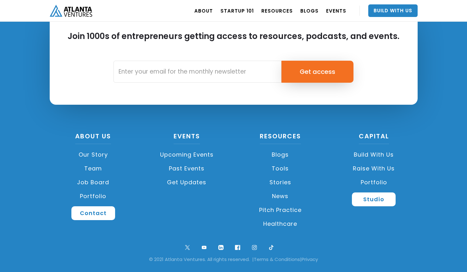  Describe the element at coordinates (203, 11) in the screenshot. I see `a: ABOUT` at that location.